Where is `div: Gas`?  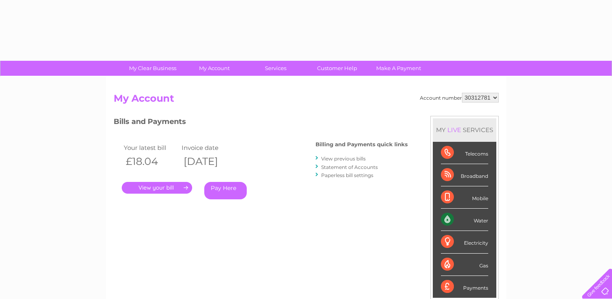 div: Gas is located at coordinates (465, 264).